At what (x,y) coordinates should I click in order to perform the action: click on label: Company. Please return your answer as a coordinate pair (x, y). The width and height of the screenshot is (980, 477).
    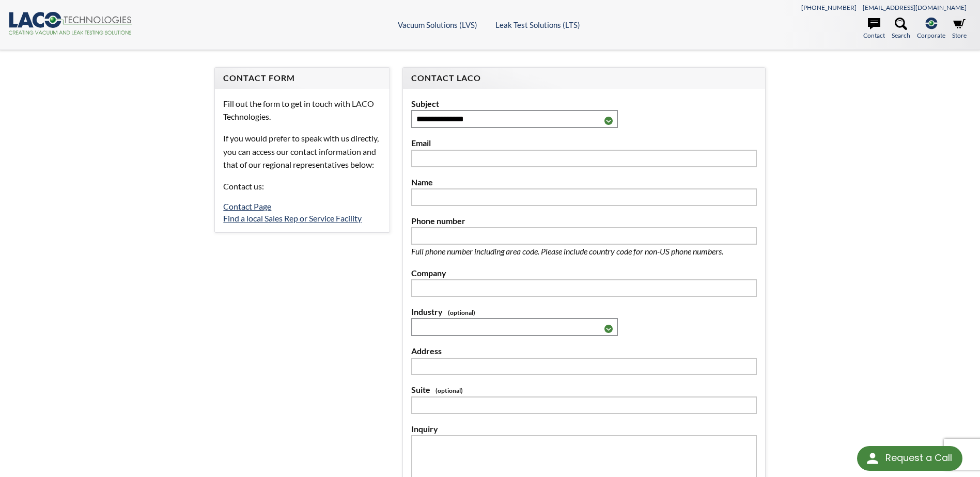
    Looking at the image, I should click on (583, 273).